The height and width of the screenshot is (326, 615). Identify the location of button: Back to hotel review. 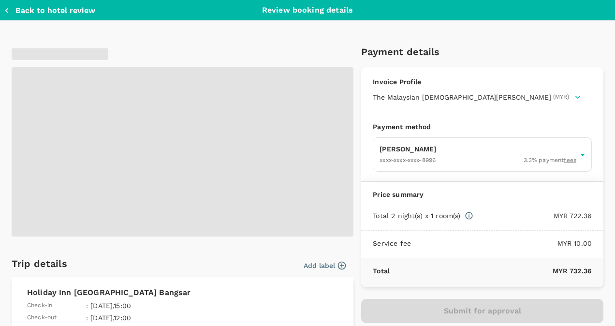
(49, 11).